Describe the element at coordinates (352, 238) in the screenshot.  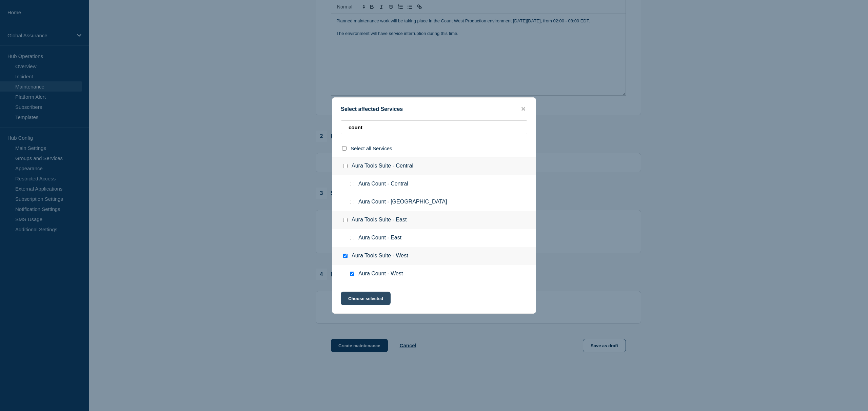
I see `input: Aura Count - East checkbox` at that location.